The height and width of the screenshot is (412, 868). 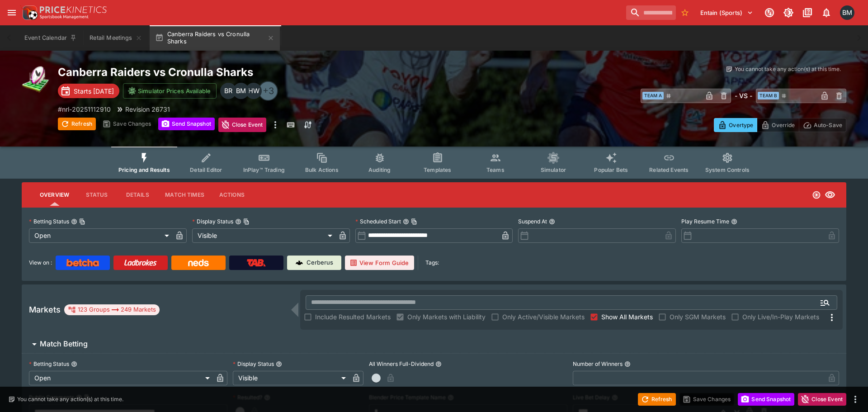 I want to click on button: Override, so click(x=777, y=125).